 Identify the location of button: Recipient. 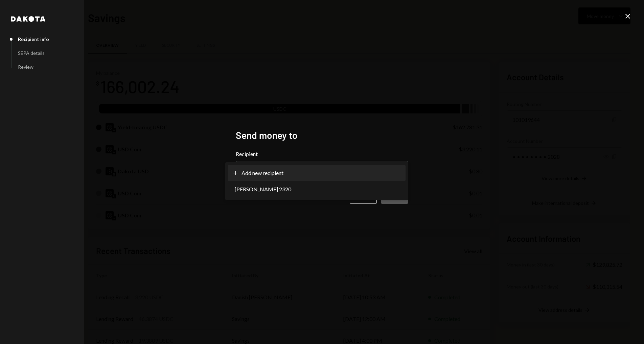
(322, 170).